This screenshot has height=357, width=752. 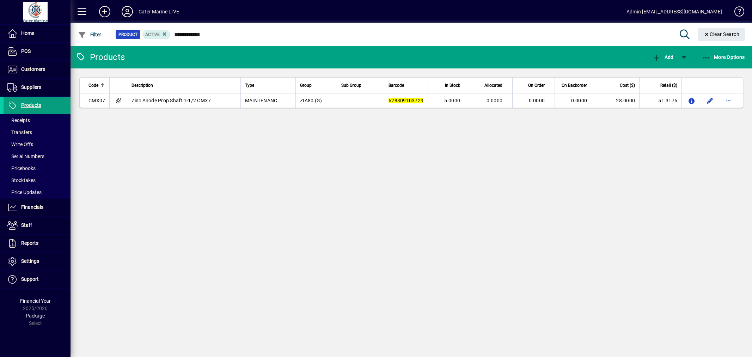 What do you see at coordinates (37, 261) in the screenshot?
I see `a: Settings` at bounding box center [37, 261].